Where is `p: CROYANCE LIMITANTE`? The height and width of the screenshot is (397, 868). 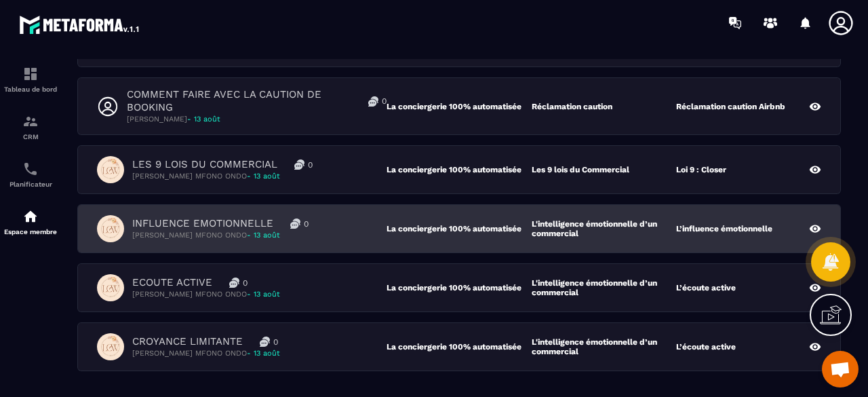 p: CROYANCE LIMITANTE is located at coordinates (187, 342).